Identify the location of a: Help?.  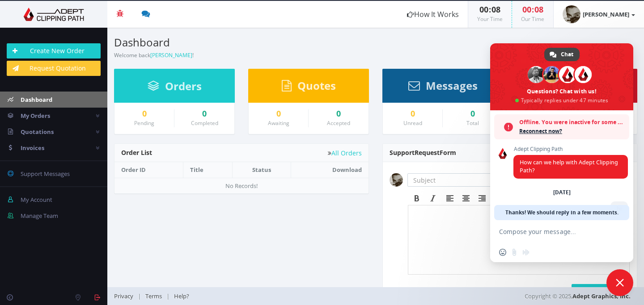
(182, 296).